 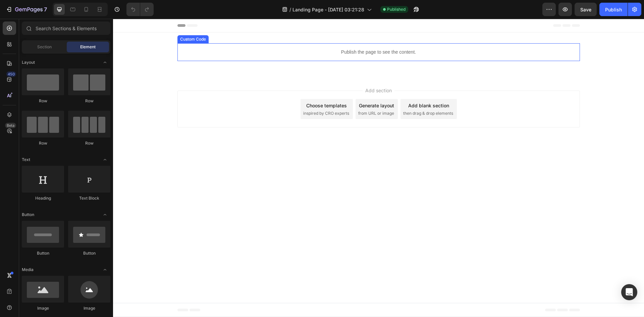 I want to click on span: Element, so click(x=88, y=47).